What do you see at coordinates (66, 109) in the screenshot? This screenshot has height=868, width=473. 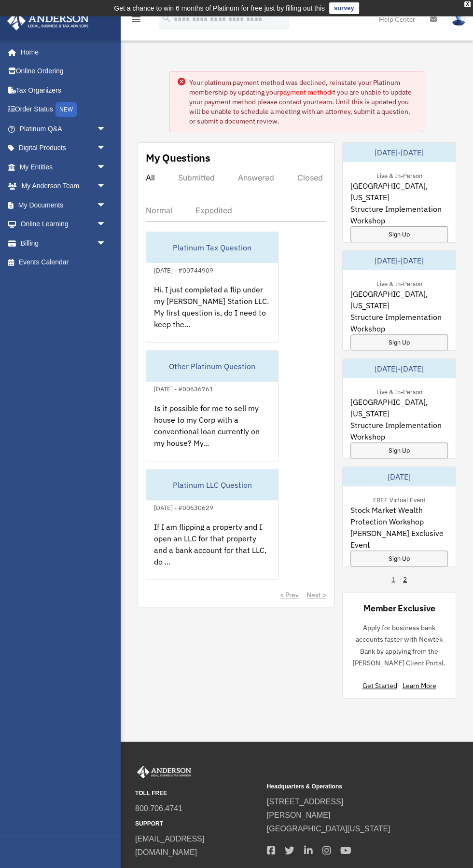 I see `div: NEW` at bounding box center [66, 109].